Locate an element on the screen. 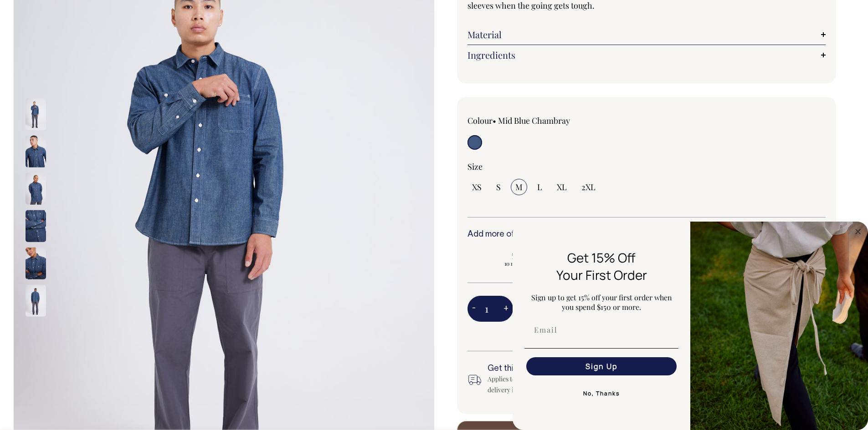  a: Material is located at coordinates (647, 34).